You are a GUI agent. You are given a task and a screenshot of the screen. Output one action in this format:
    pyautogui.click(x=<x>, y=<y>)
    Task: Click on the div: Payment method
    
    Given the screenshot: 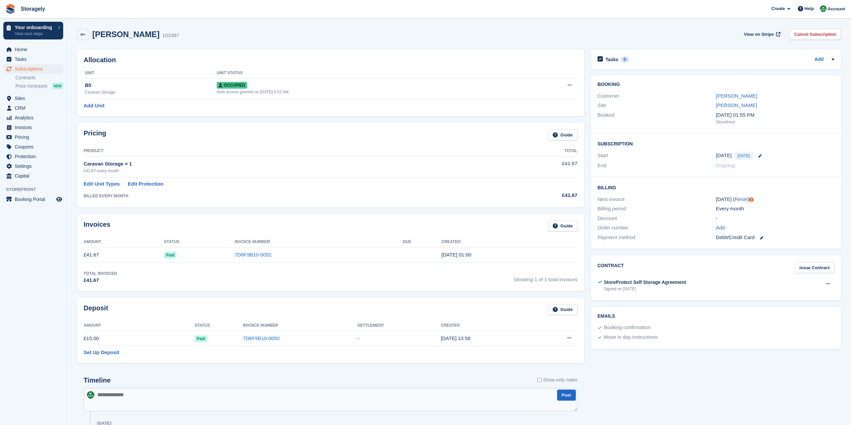 What is the action you would take?
    pyautogui.click(x=657, y=237)
    